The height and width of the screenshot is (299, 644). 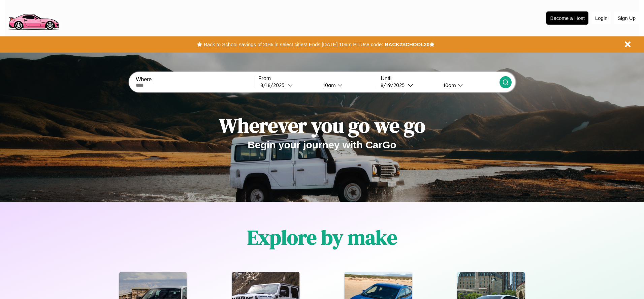 I want to click on h1: Explore by make, so click(x=322, y=237).